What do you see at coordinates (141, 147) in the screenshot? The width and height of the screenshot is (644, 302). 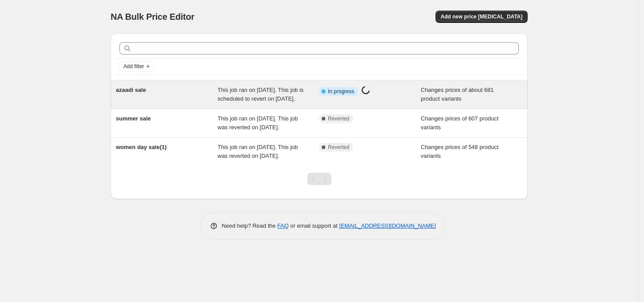 I see `span: women day sale(1)` at bounding box center [141, 147].